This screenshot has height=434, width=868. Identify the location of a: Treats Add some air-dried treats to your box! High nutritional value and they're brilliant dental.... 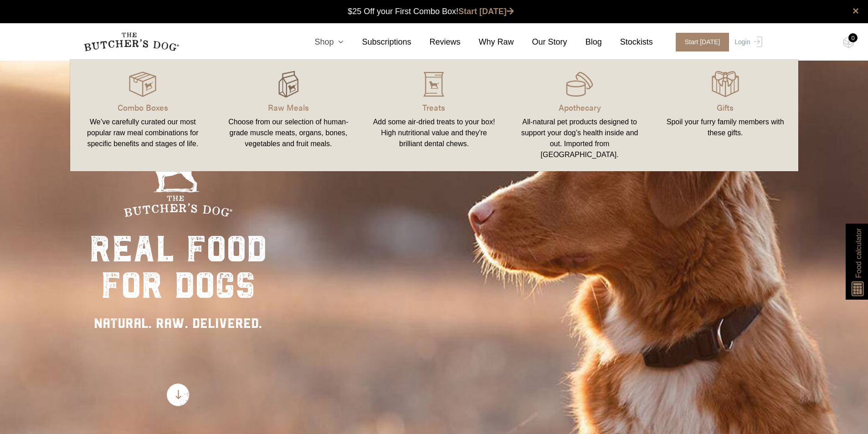
(434, 115).